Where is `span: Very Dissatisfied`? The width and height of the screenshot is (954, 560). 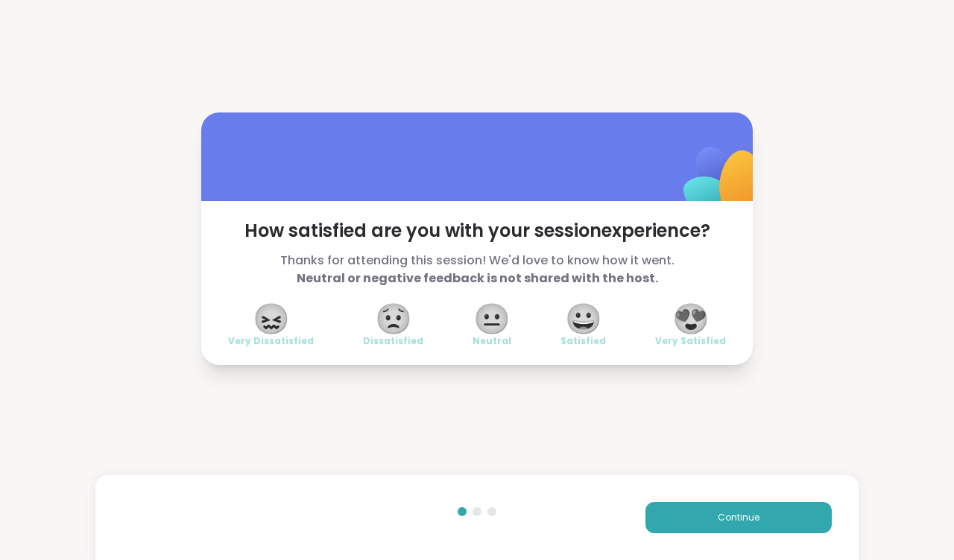 span: Very Dissatisfied is located at coordinates (270, 341).